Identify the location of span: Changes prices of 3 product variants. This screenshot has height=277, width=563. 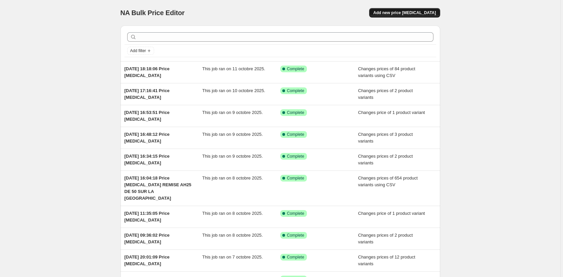
(385, 138).